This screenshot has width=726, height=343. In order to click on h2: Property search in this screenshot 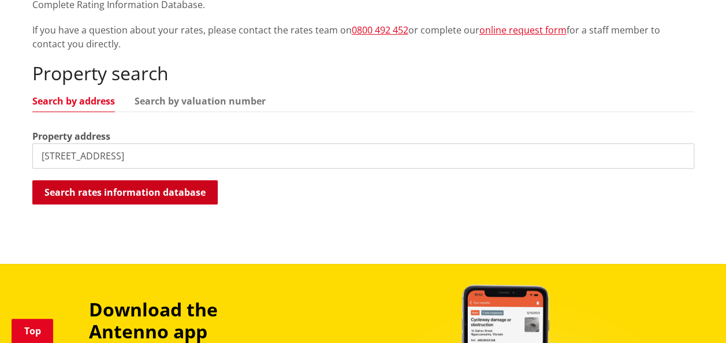, I will do `click(363, 73)`.